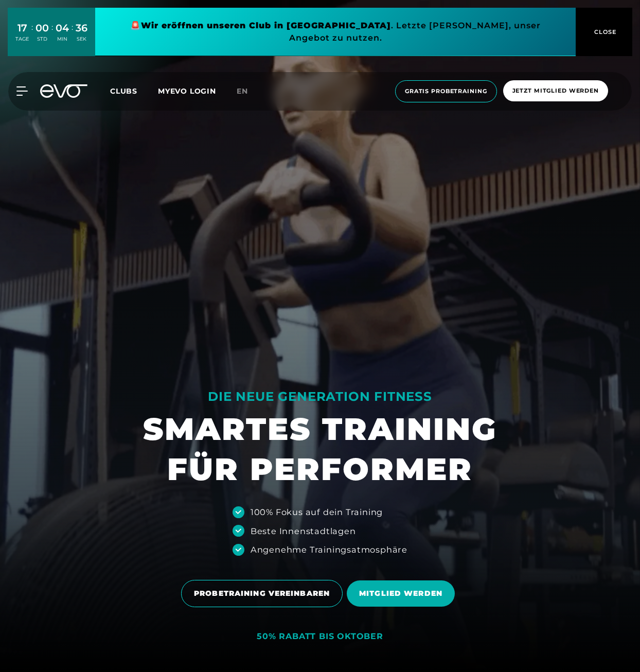  Describe the element at coordinates (555, 91) in the screenshot. I see `span: Jetzt Mitglied werden` at that location.